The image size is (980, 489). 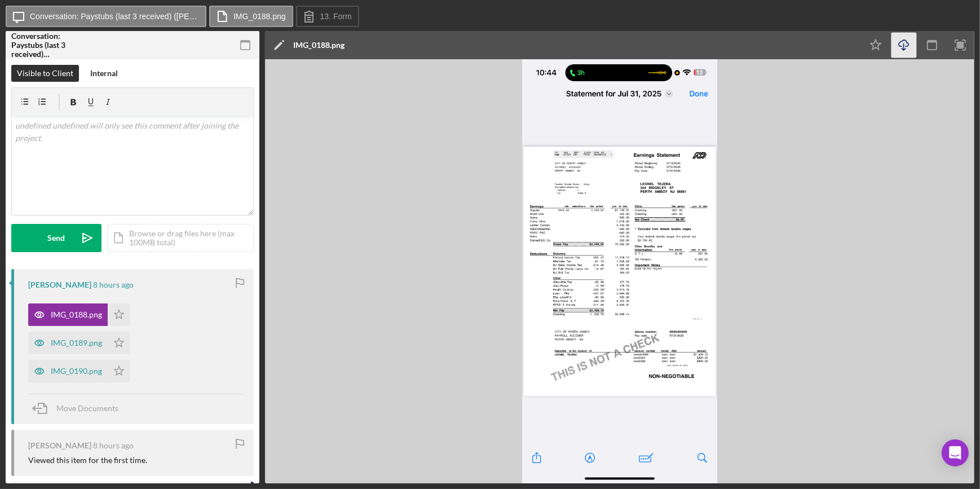 I want to click on div: Internal, so click(x=103, y=74).